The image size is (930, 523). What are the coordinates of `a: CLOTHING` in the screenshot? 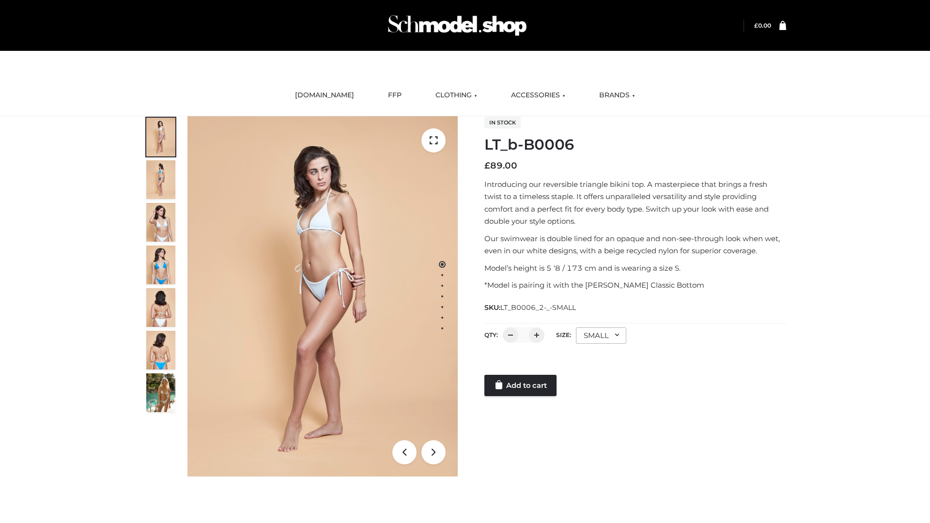 It's located at (456, 95).